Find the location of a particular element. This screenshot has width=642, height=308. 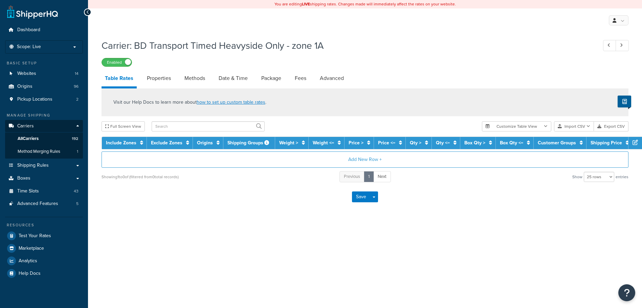

th: Shipping Groups is located at coordinates (249, 143).